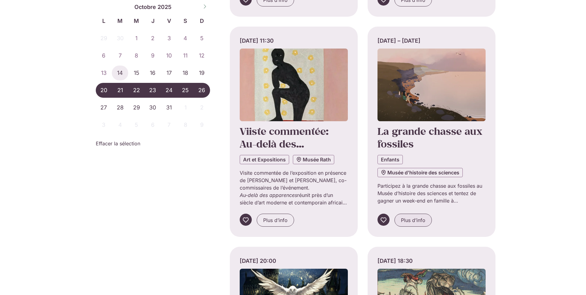  What do you see at coordinates (185, 21) in the screenshot?
I see `span: S` at bounding box center [185, 21].